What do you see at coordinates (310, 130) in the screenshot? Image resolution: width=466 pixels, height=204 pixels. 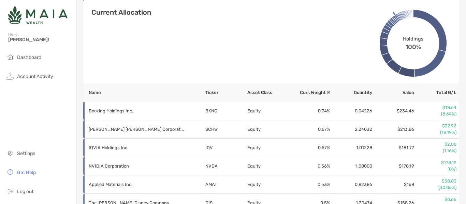 I see `td: 0.67 %` at bounding box center [310, 130].